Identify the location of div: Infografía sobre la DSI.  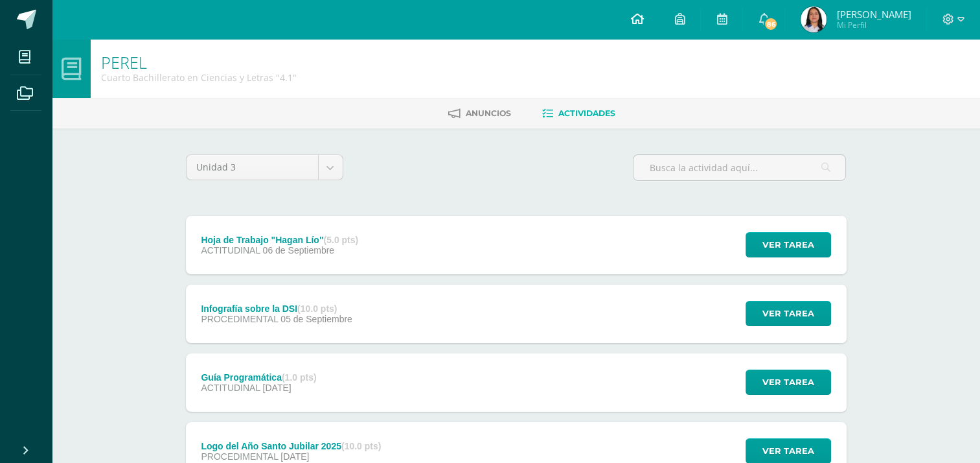
(276, 308).